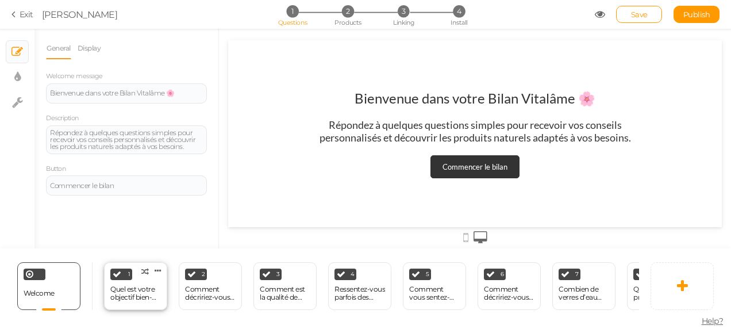  Describe the element at coordinates (435, 286) in the screenshot. I see `div: 5 Comment vous sentez-vous face au stress quotidien ?` at that location.